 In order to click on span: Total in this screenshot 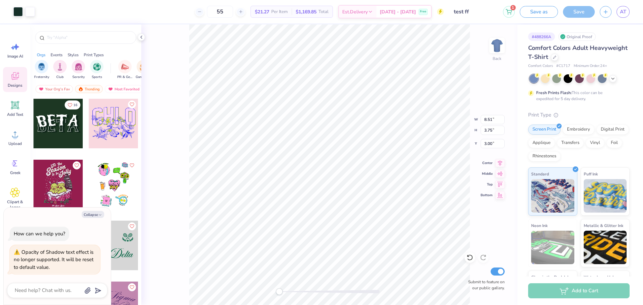, I will do `click(324, 12)`.